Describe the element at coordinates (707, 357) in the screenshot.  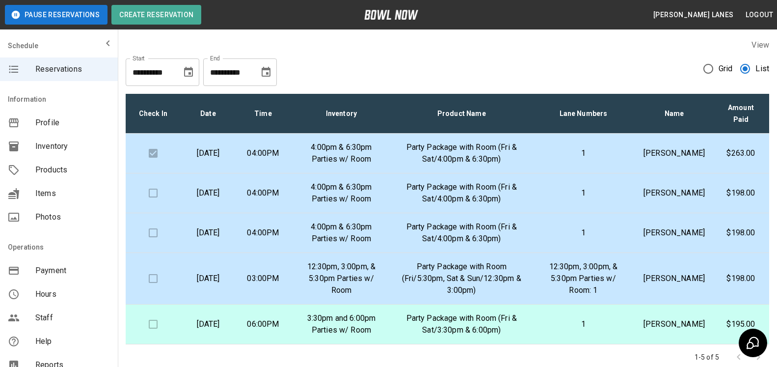
I see `p: 1-5 of 5` at that location.